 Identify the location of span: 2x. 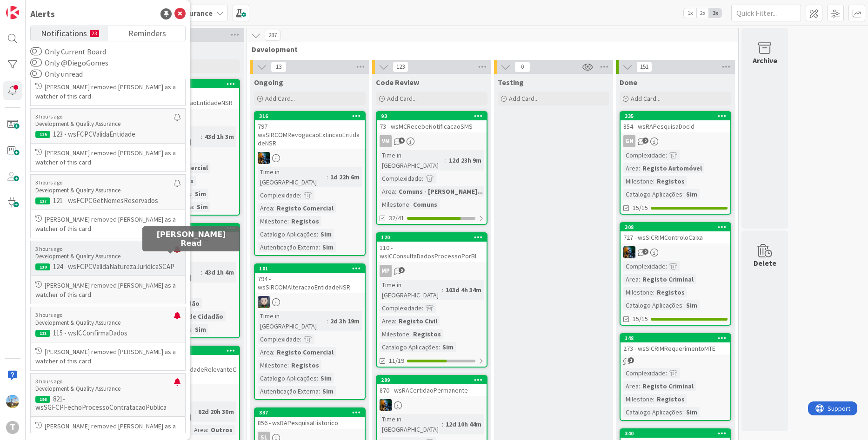
(702, 13).